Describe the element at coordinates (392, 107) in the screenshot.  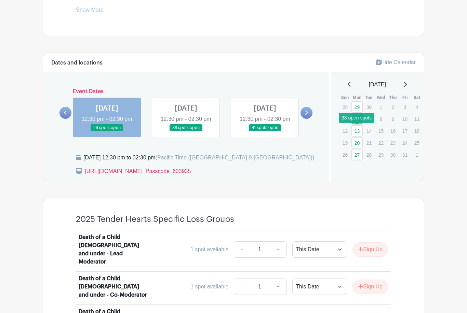
I see `p: 2` at that location.